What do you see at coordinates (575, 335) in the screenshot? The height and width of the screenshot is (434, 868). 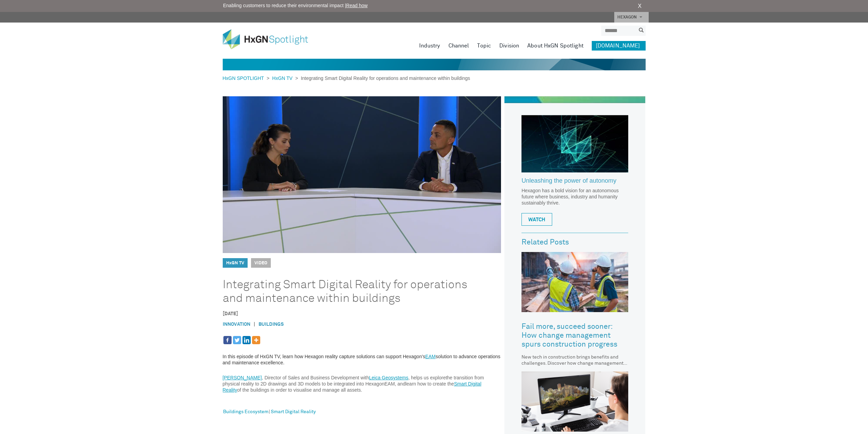 I see `a: Fail more, succeed sooner: How change management spurs construction progress` at bounding box center [575, 335].